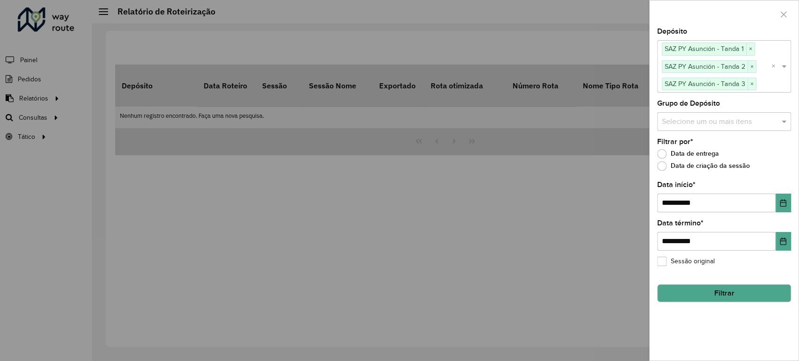  Describe the element at coordinates (686, 261) in the screenshot. I see `label: Sessão original` at that location.